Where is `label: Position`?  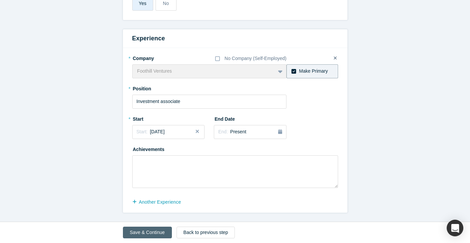 label: Position is located at coordinates (151, 88).